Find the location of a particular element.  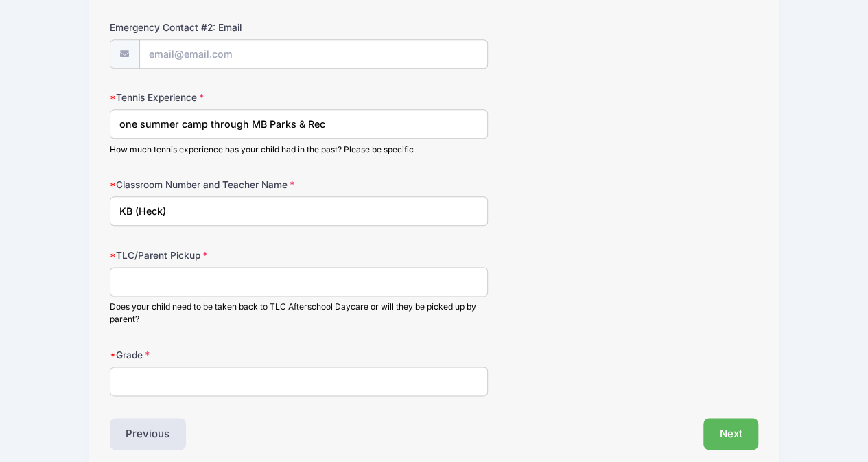

label: TLC/Parent Pickup is located at coordinates (217, 255).